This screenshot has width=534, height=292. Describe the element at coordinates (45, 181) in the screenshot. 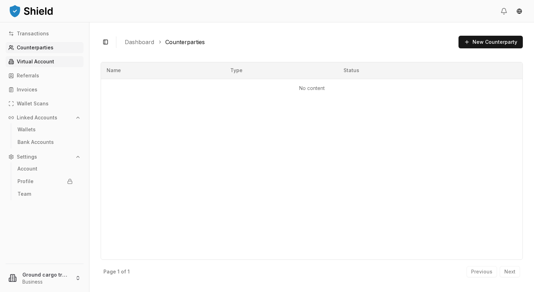

I see `a: Profile` at that location.